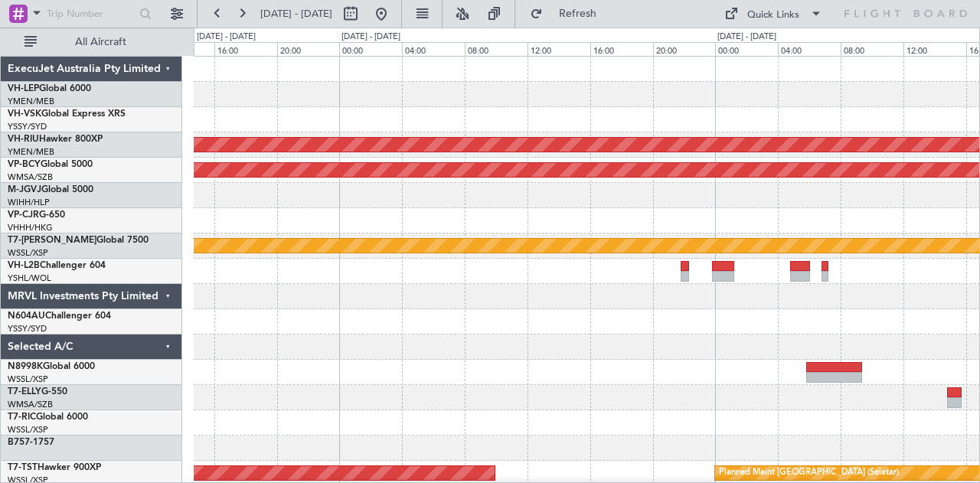 This screenshot has width=980, height=483. Describe the element at coordinates (59, 317) in the screenshot. I see `a: N604AUChallenger 604` at that location.